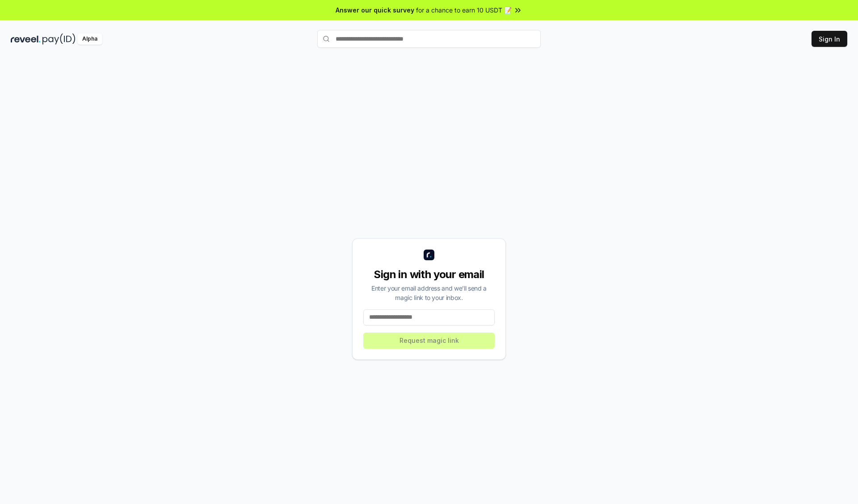 The height and width of the screenshot is (504, 858). Describe the element at coordinates (429, 275) in the screenshot. I see `div: Sign in with your email` at that location.